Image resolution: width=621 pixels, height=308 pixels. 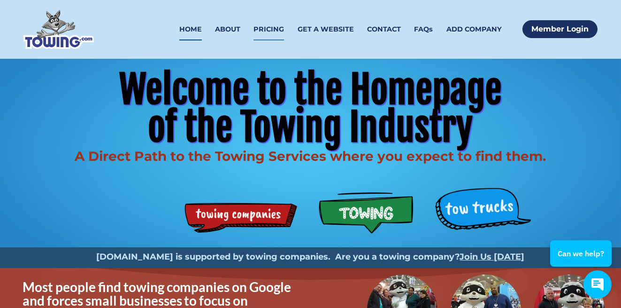 I want to click on a: PRICING, so click(x=269, y=29).